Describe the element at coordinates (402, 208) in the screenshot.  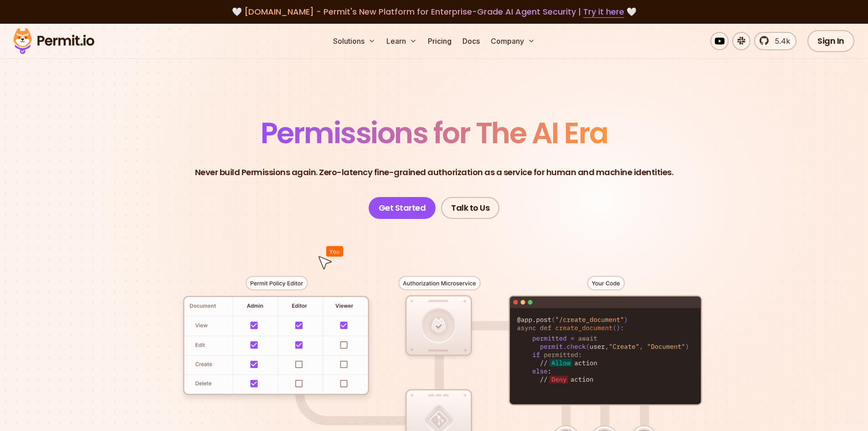
I see `a: Get Started` at that location.